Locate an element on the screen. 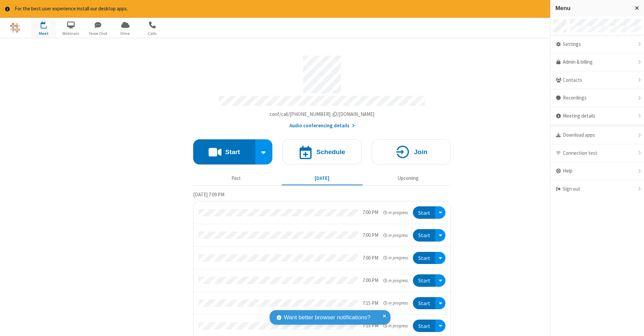 This screenshot has width=644, height=336. button: Audio conferencing details is located at coordinates (322, 126).